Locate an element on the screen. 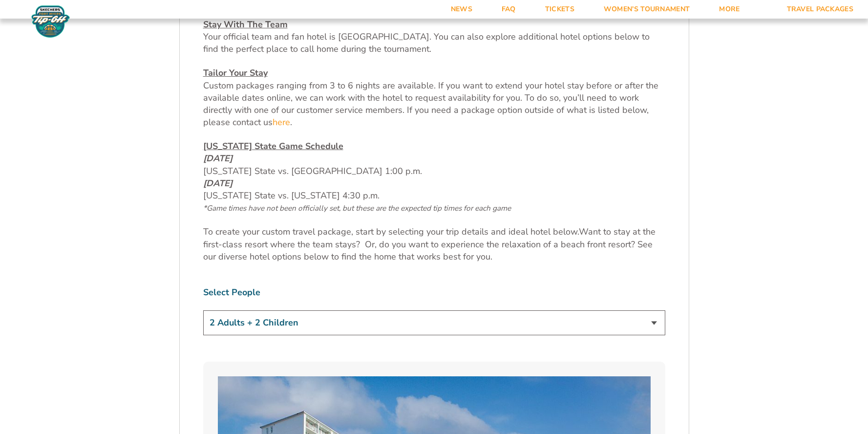  label: Select People is located at coordinates (434, 292).